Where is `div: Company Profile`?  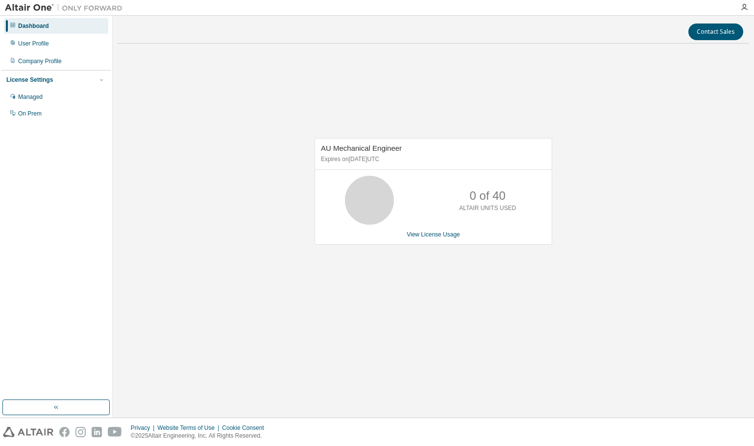 div: Company Profile is located at coordinates (40, 61).